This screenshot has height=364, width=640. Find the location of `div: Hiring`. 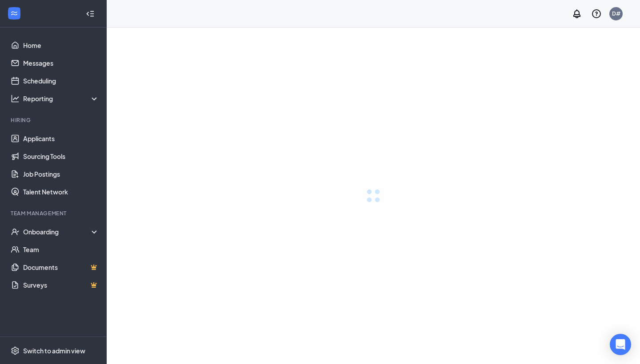

div: Hiring is located at coordinates (54, 120).